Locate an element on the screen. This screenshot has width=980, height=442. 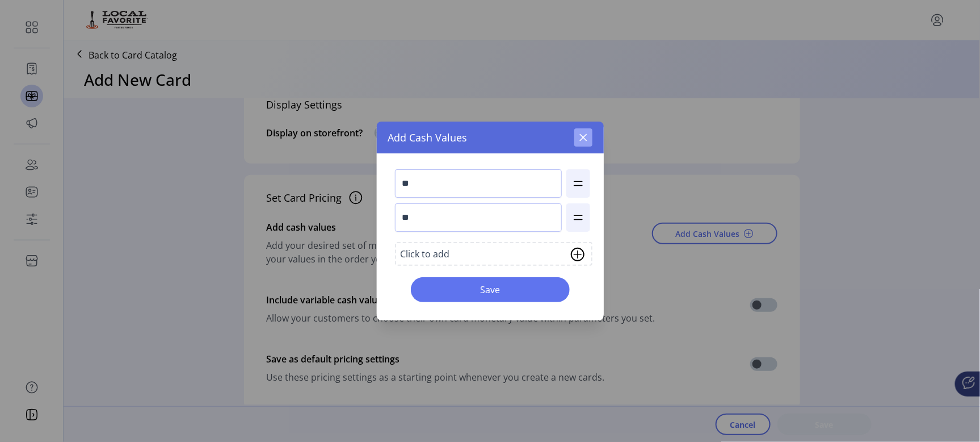
span: Save is located at coordinates (490, 290).